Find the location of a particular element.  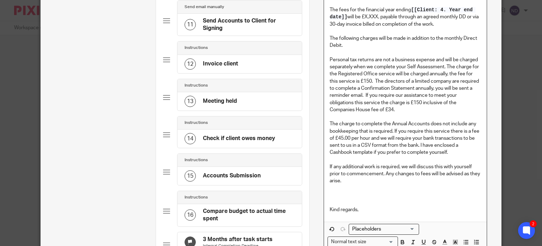

p: Personal tax returns are not a business expense and will be charged separately when we complete y... is located at coordinates (405, 85).